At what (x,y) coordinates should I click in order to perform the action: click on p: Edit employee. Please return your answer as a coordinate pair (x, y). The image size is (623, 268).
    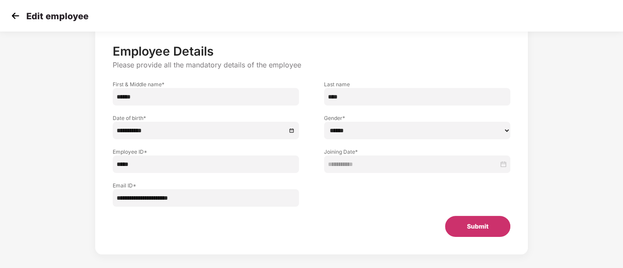
    Looking at the image, I should click on (57, 16).